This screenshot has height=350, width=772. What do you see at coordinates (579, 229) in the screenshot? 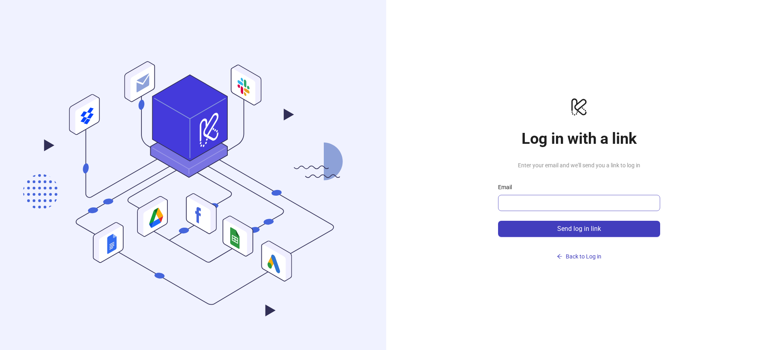
I see `span: Send log in link` at bounding box center [579, 229].